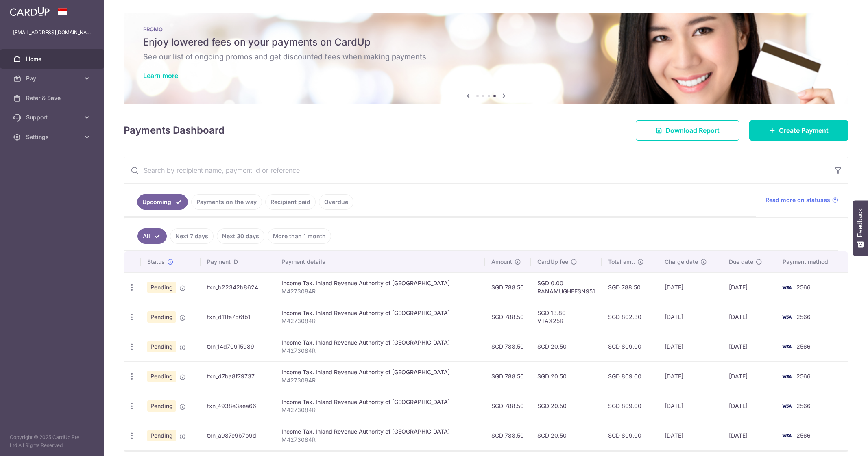 Image resolution: width=868 pixels, height=456 pixels. I want to click on span: Create Payment, so click(804, 130).